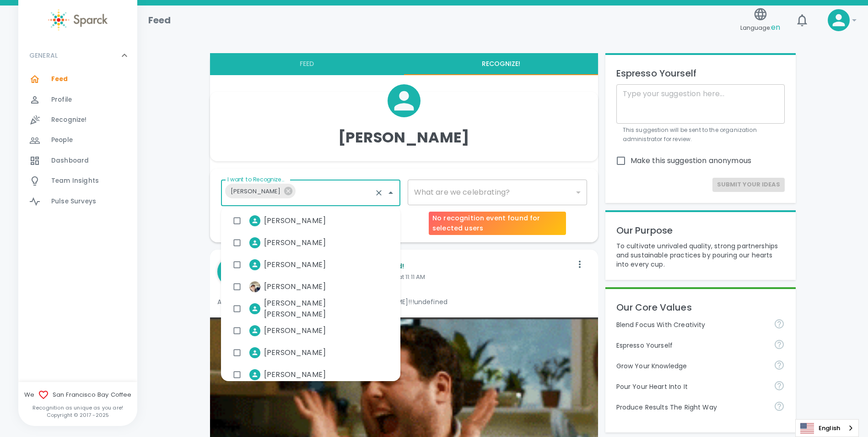  What do you see at coordinates (701, 230) in the screenshot?
I see `p: Our Purpose` at bounding box center [701, 230].